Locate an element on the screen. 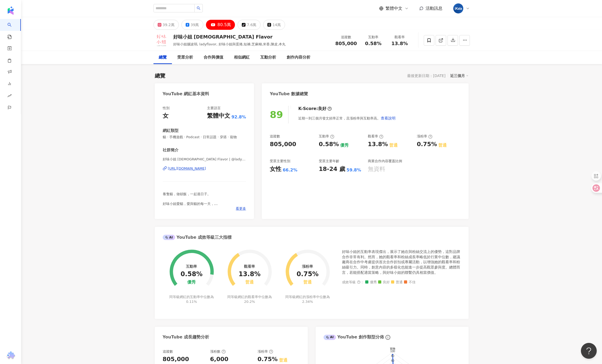 The image size is (602, 364). button: 7.6萬 is located at coordinates (249, 25).